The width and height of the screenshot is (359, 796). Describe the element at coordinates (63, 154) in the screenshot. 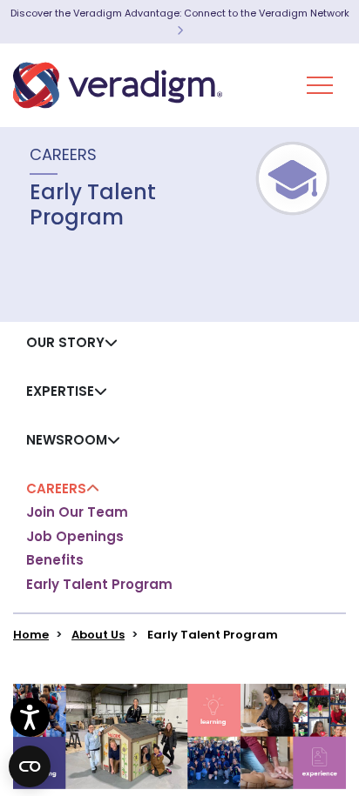

I see `span: Careers` at that location.